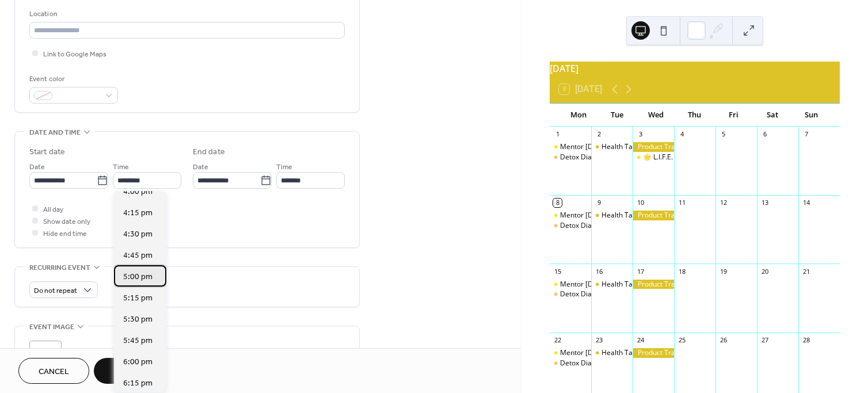 This screenshot has width=868, height=393. What do you see at coordinates (557, 340) in the screenshot?
I see `div: 22` at bounding box center [557, 340].